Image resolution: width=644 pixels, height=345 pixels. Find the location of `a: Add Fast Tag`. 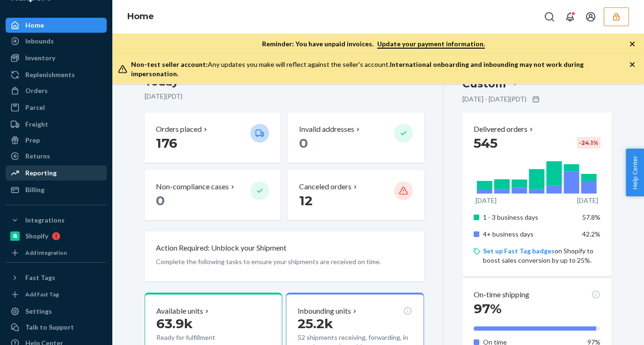

a: Add Fast Tag is located at coordinates (56, 295).